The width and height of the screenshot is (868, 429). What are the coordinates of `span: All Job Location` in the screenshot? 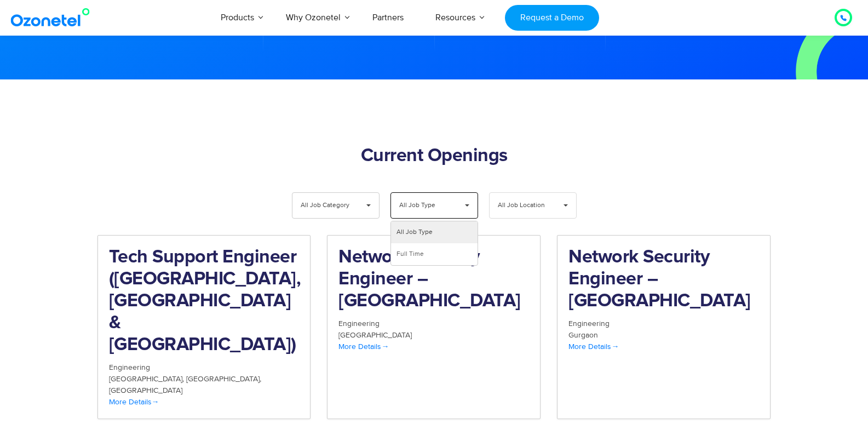 It's located at (523, 206).